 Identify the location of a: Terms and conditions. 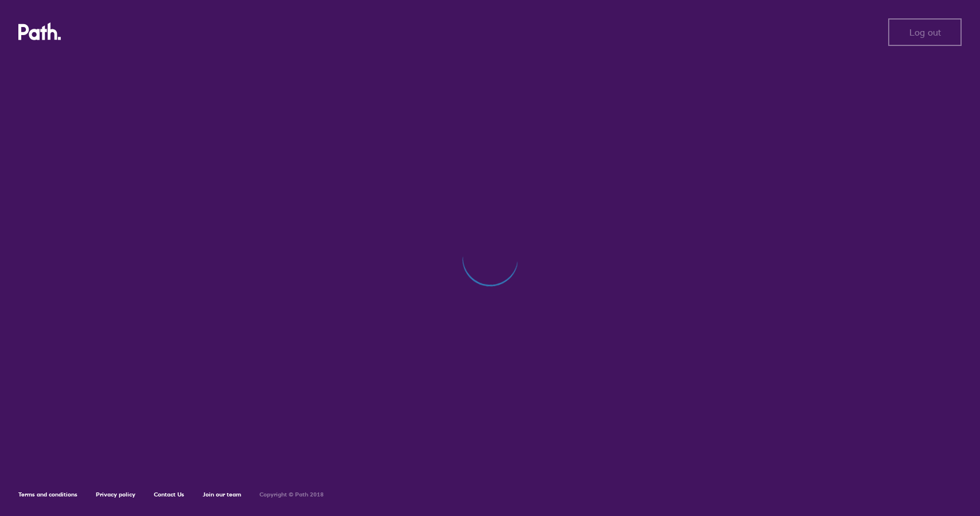
(48, 494).